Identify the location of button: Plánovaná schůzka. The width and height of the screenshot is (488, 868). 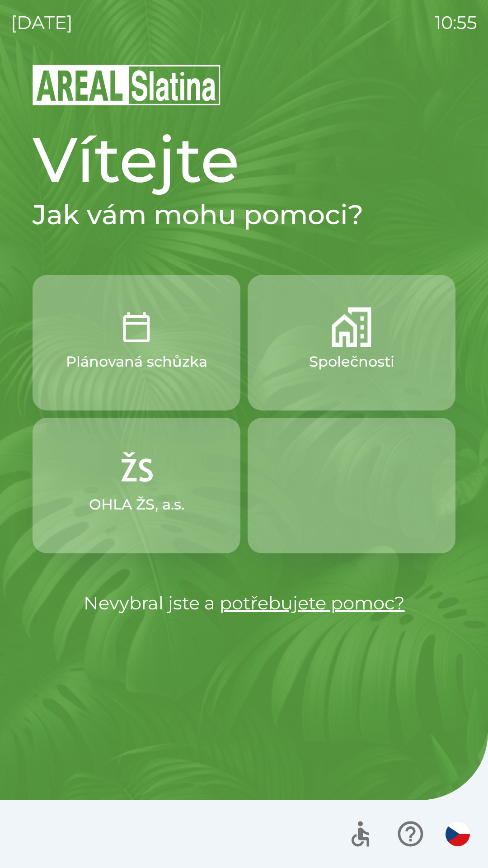
(136, 343).